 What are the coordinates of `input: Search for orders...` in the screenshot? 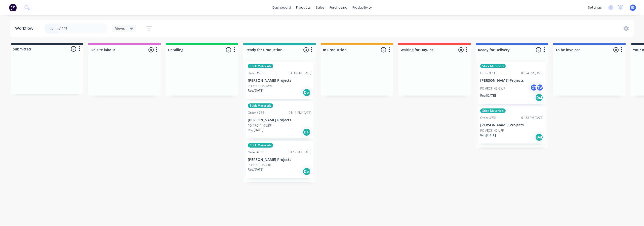 It's located at (82, 28).